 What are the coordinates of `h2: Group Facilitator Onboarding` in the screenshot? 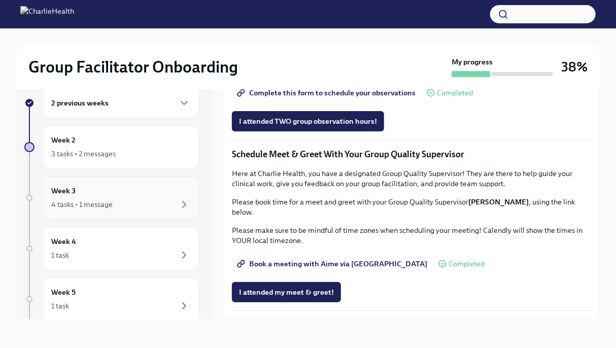 It's located at (133, 67).